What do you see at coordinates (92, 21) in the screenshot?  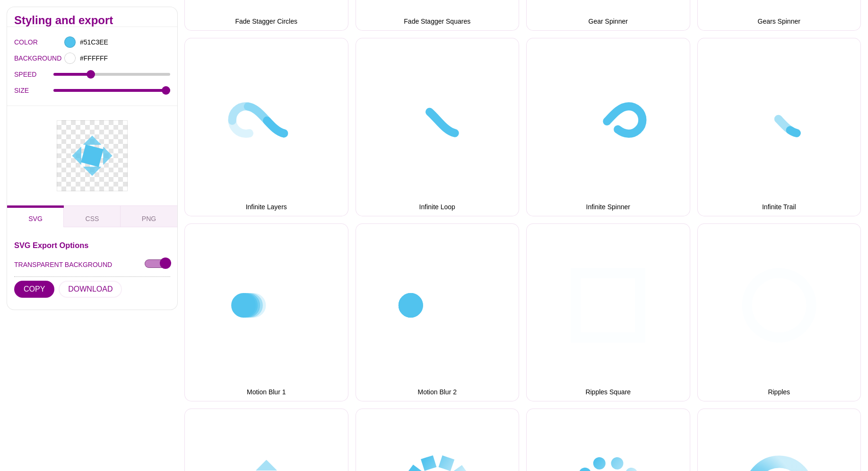 I see `h2: Styling and export` at bounding box center [92, 21].